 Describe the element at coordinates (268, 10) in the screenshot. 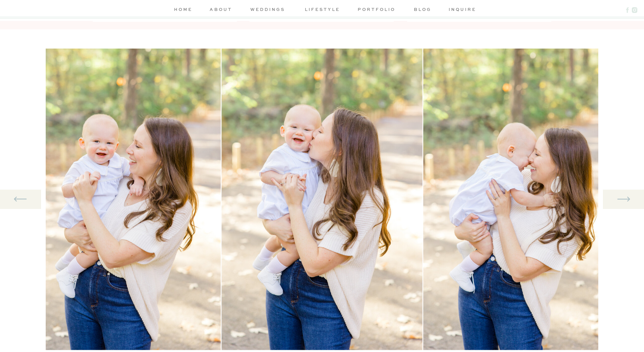

I see `a: weddings` at that location.